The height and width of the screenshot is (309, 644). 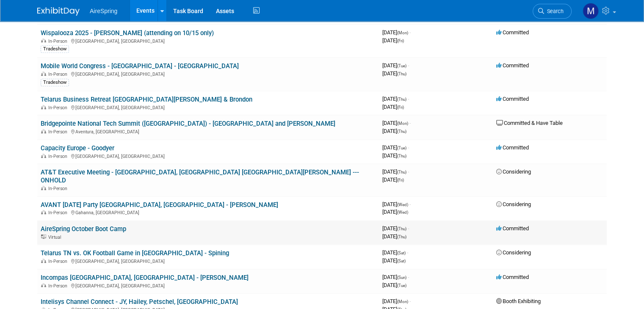 What do you see at coordinates (59, 11) in the screenshot?
I see `img: ExhibitDay` at bounding box center [59, 11].